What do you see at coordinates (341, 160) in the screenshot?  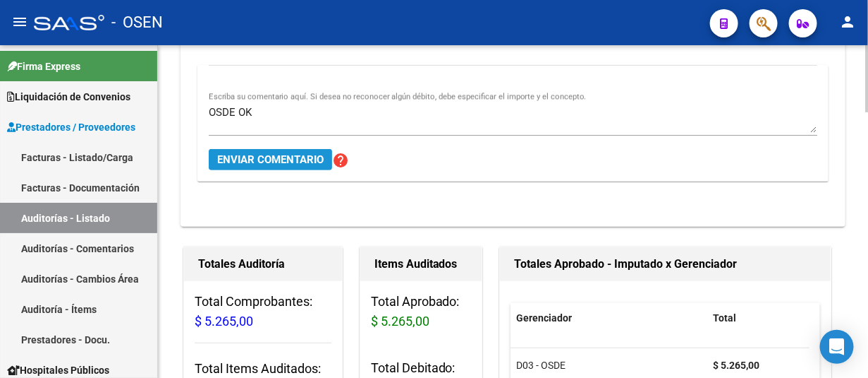 I see `mat-icon: help` at bounding box center [341, 160].